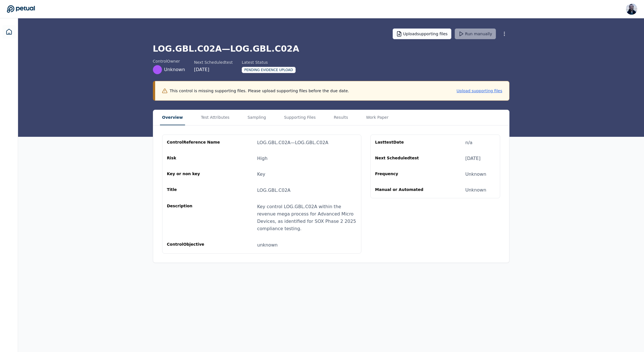  I want to click on button: Test Attributes, so click(215, 117).